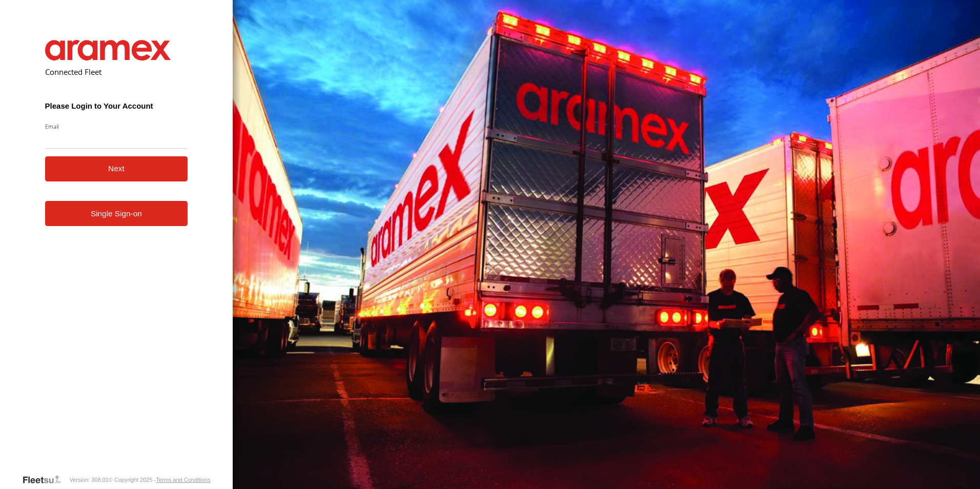 The image size is (980, 489). What do you see at coordinates (183, 479) in the screenshot?
I see `a: Terms and Conditions` at bounding box center [183, 479].